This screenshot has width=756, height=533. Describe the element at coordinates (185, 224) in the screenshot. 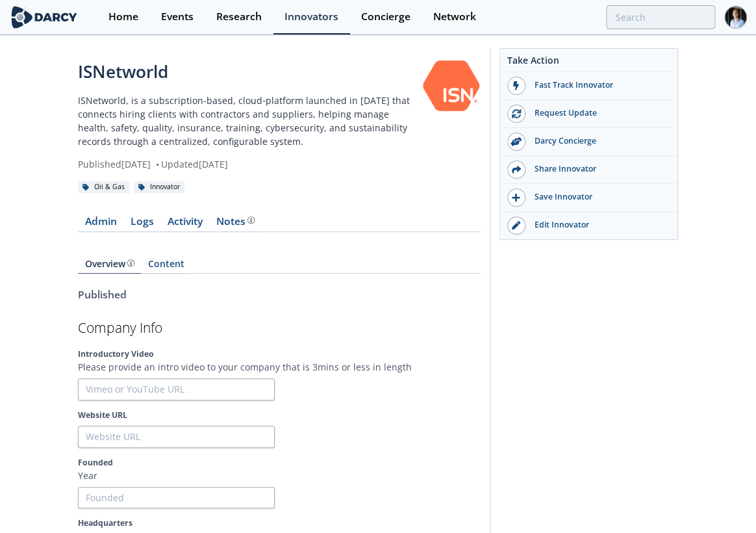

I see `a: Activity` at that location.